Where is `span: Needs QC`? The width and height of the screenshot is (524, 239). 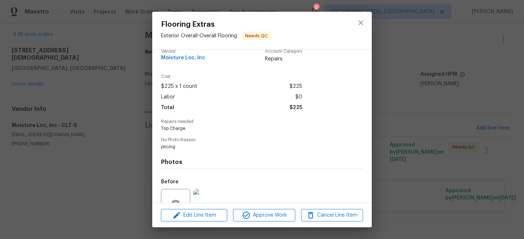 span: Needs QC is located at coordinates (257, 36).